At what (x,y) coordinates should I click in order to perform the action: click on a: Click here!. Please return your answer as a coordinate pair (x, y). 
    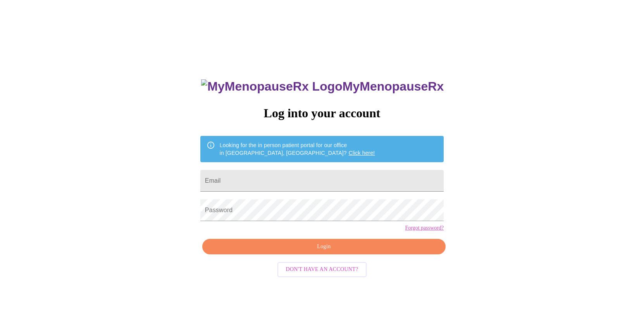
    Looking at the image, I should click on (362, 153).